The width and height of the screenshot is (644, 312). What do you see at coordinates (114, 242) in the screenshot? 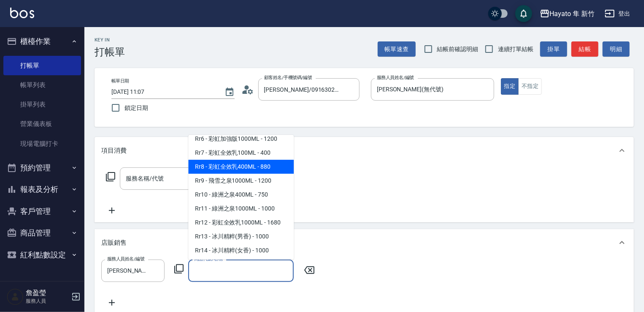
I see `p: 店販銷售` at bounding box center [114, 242].